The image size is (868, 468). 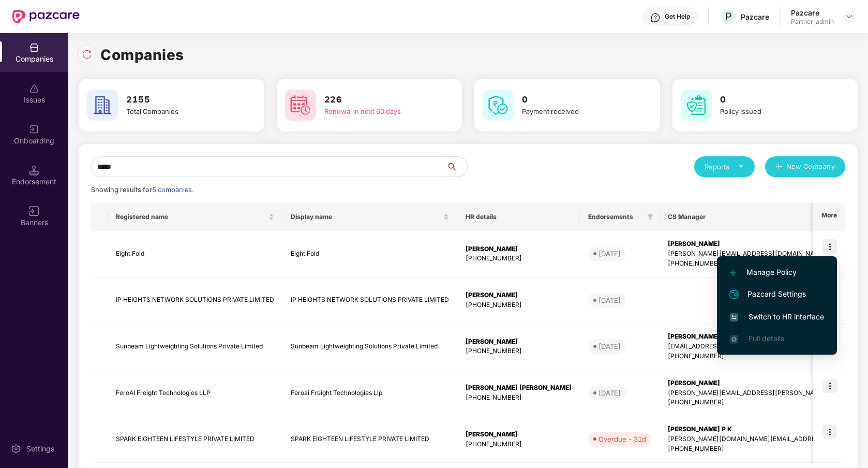 I want to click on span: 5 companies., so click(x=172, y=189).